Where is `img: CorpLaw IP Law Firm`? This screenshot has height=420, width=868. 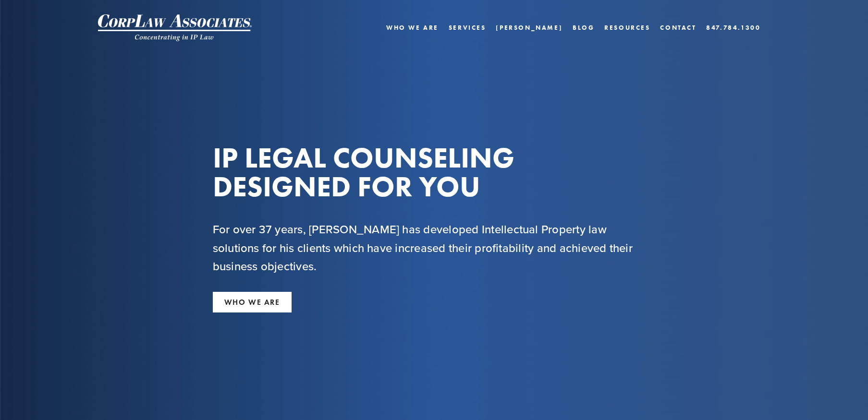 img: CorpLaw IP Law Firm is located at coordinates (175, 28).